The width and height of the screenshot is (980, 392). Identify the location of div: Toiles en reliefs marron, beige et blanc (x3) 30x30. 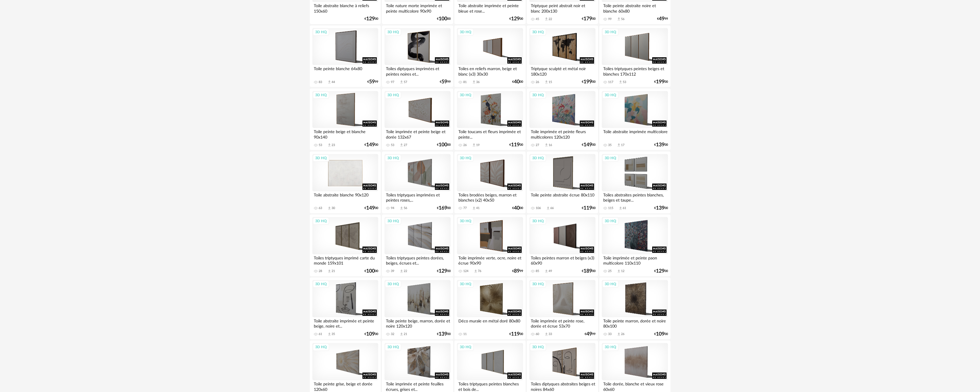
(490, 71).